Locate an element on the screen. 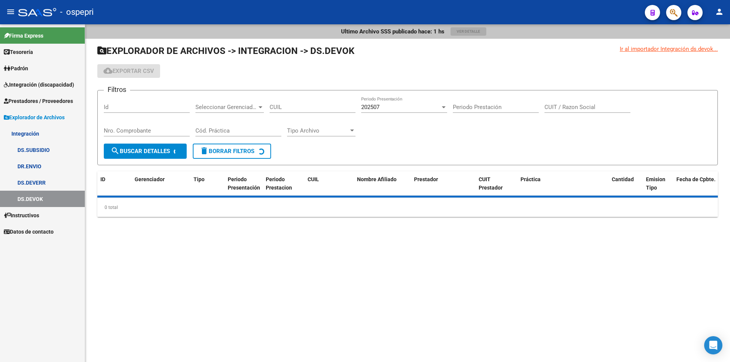 Image resolution: width=730 pixels, height=362 pixels. span: CUIL is located at coordinates (313, 179).